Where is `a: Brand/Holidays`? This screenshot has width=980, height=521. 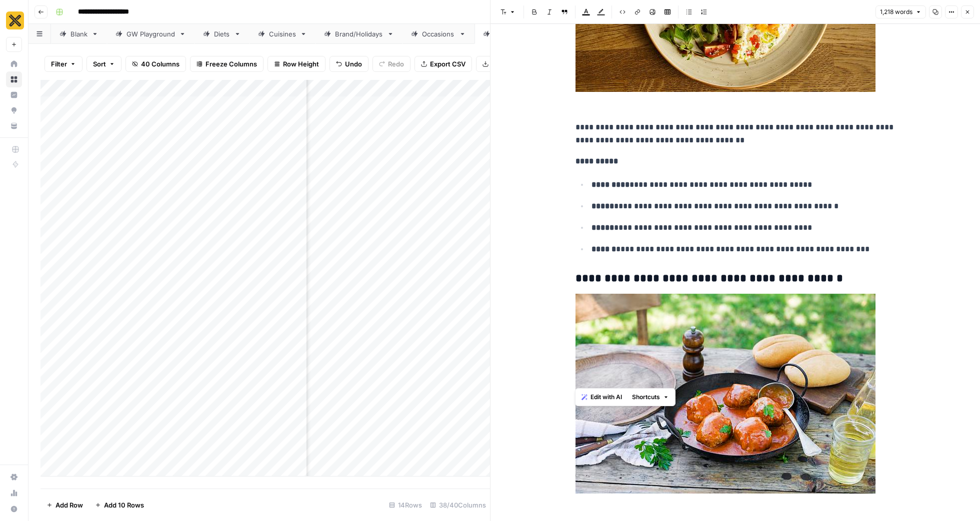
a: Brand/Holidays is located at coordinates (359, 34).